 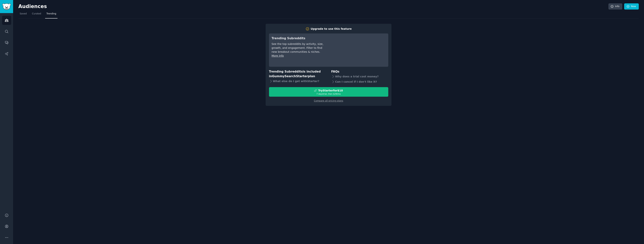 What do you see at coordinates (297, 81) in the screenshot?
I see `div: What else do I get with Starter ?` at bounding box center [297, 81].